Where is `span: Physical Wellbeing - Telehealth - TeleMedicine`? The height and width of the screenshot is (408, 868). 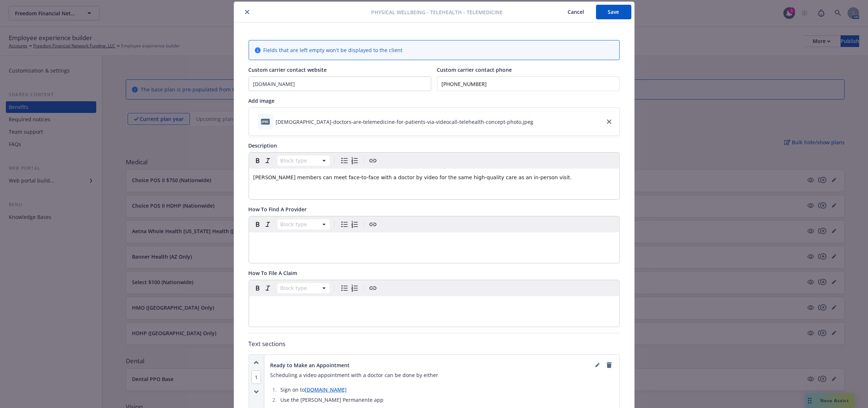 span: Physical Wellbeing - Telehealth - TeleMedicine is located at coordinates (437, 12).